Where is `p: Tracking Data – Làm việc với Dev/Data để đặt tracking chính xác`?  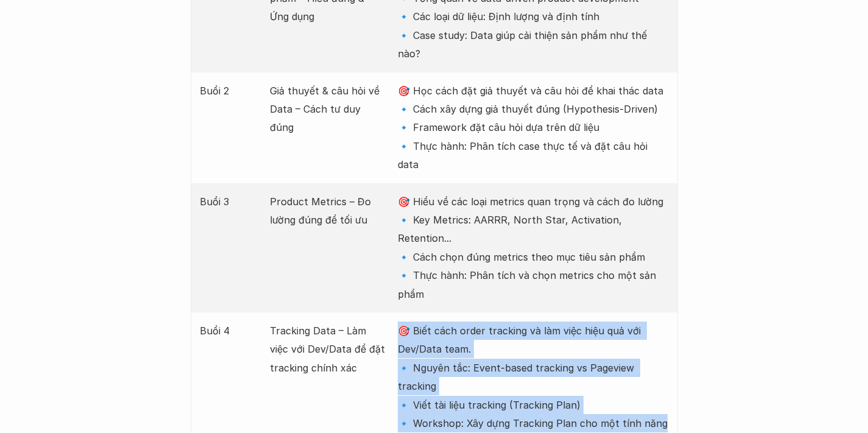 p: Tracking Data – Làm việc với Dev/Data để đặt tracking chính xác is located at coordinates (328, 349).